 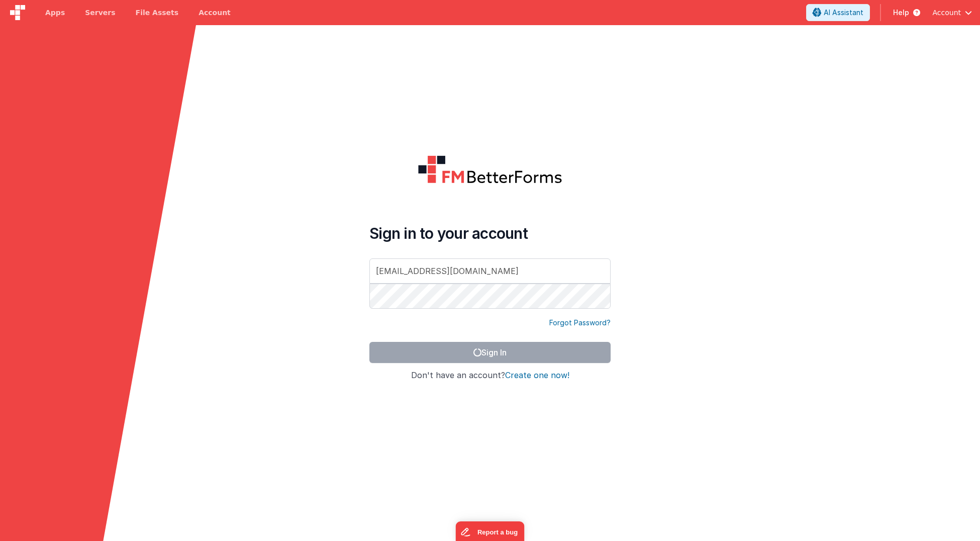 What do you see at coordinates (580, 323) in the screenshot?
I see `a: Forgot Password?` at bounding box center [580, 323].